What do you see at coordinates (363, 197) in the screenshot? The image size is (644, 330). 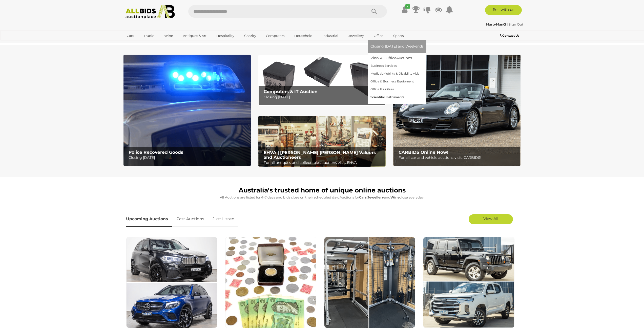 I see `strong: Cars` at bounding box center [363, 197].